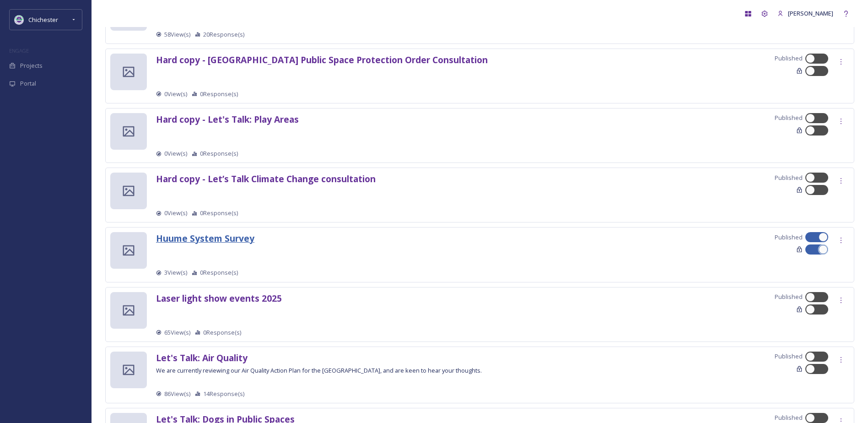 Image resolution: width=868 pixels, height=423 pixels. What do you see at coordinates (177, 394) in the screenshot?
I see `span: 86 View(s)` at bounding box center [177, 394].